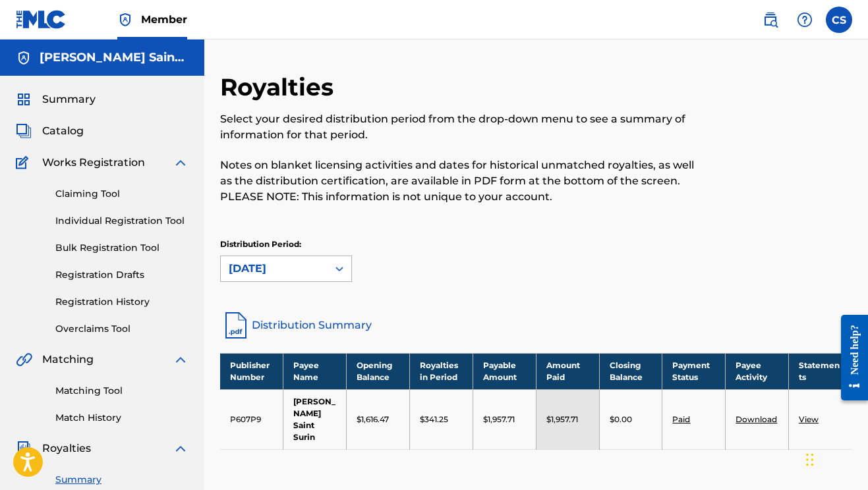 The height and width of the screenshot is (490, 868). I want to click on a: Paid, so click(681, 419).